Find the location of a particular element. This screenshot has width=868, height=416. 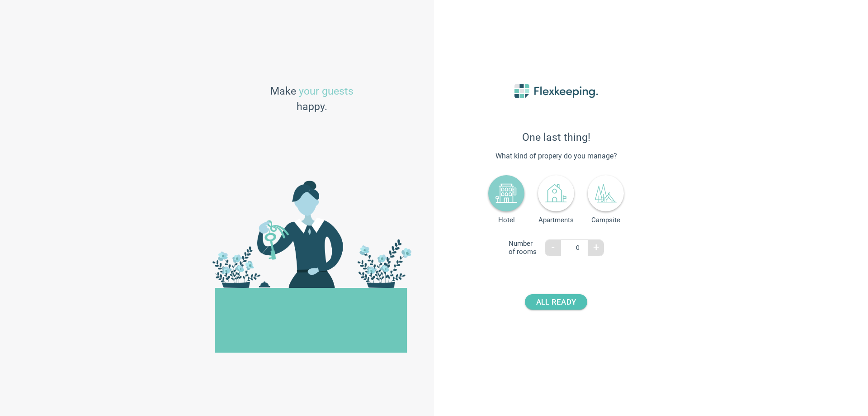

span: Campsite is located at coordinates (605, 220).